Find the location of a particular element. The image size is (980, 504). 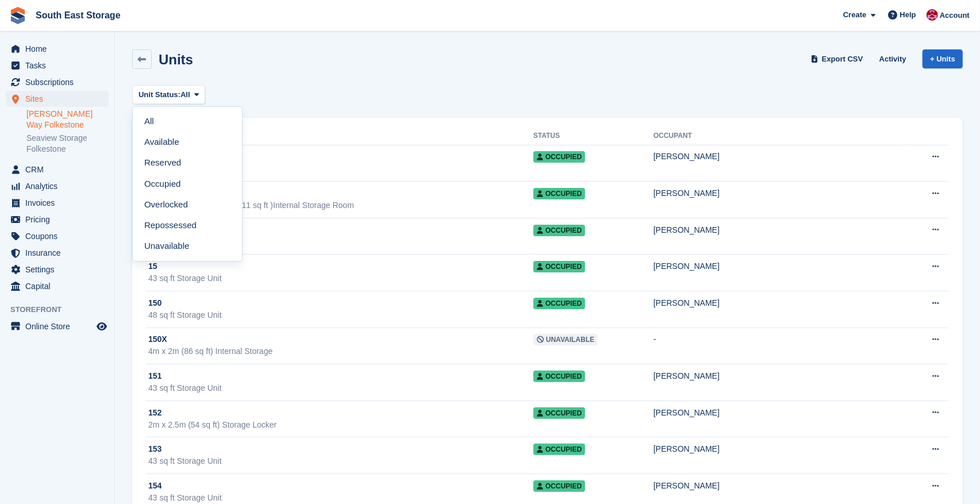

div: 4m x 2m (86 sq ft) Internal Storage is located at coordinates (341, 351).